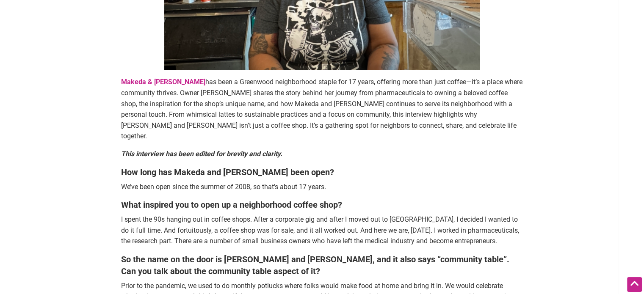 The height and width of the screenshot is (294, 644). Describe the element at coordinates (320, 231) in the screenshot. I see `span: I spent the 90s hanging out in coffee shops. After a corporate gig and after I moved out to [GEOG...` at that location.